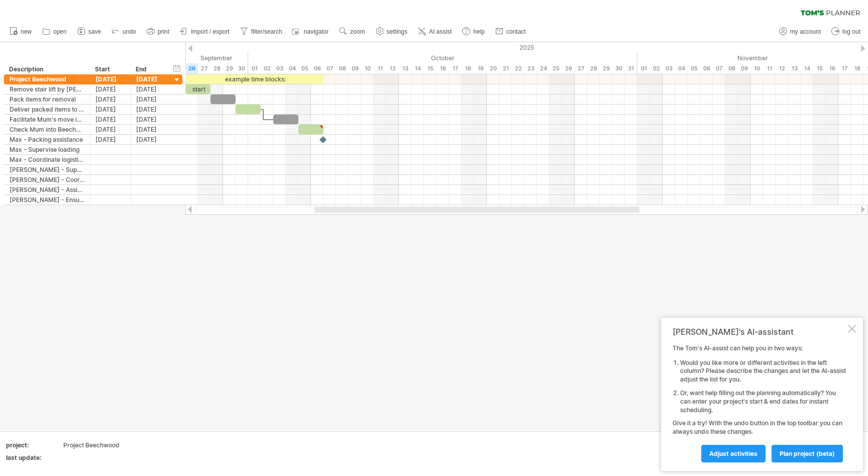 This screenshot has height=476, width=868. I want to click on span: contact, so click(516, 32).